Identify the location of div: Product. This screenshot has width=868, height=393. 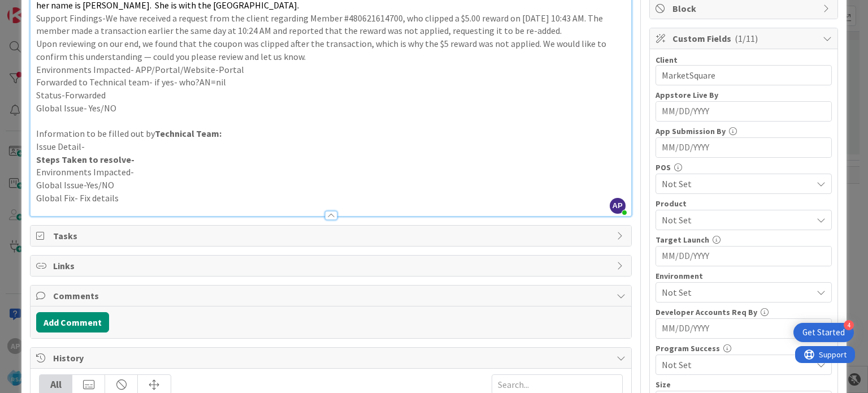
(744, 204).